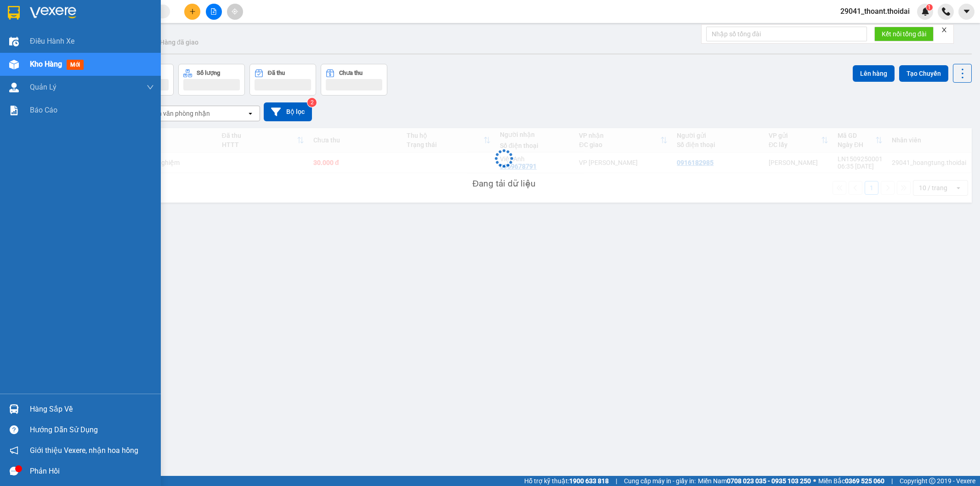 The width and height of the screenshot is (980, 486). Describe the element at coordinates (43, 87) in the screenshot. I see `span: Quản Lý` at that location.